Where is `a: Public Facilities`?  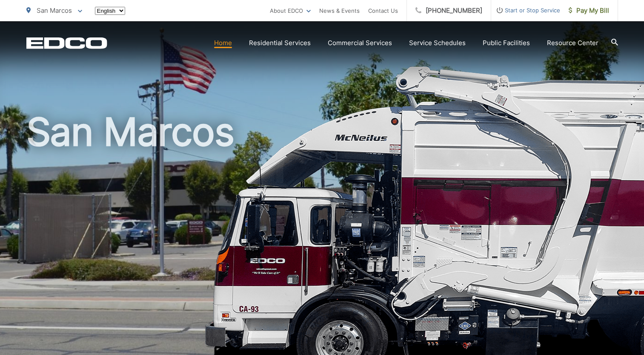
a: Public Facilities is located at coordinates (506, 43).